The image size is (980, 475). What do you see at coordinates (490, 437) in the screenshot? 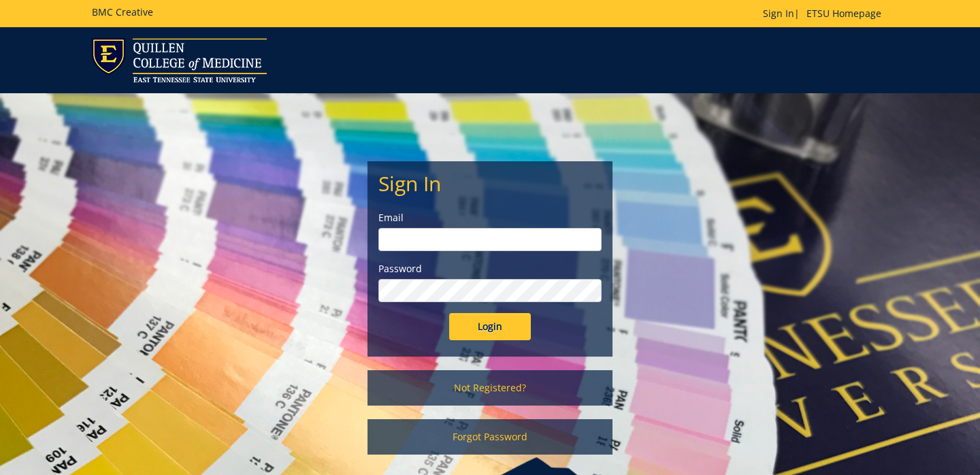
I see `a: Forgot Password` at bounding box center [490, 437].